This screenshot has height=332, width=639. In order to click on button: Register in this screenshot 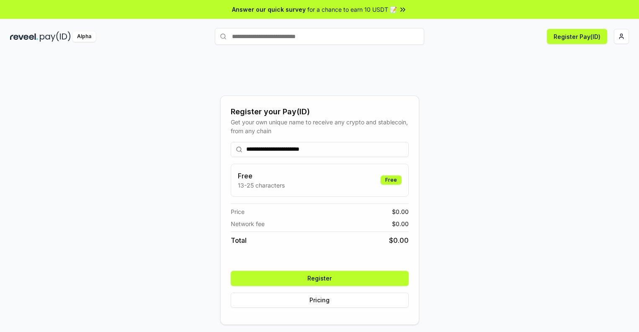, I will do `click(319, 278)`.